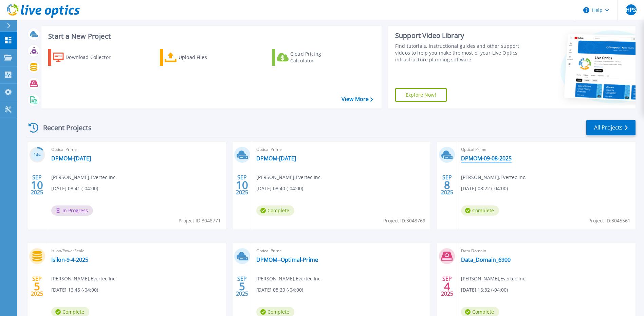 This screenshot has width=644, height=316. Describe the element at coordinates (70, 260) in the screenshot. I see `a: Isilon-9-4-2025` at that location.